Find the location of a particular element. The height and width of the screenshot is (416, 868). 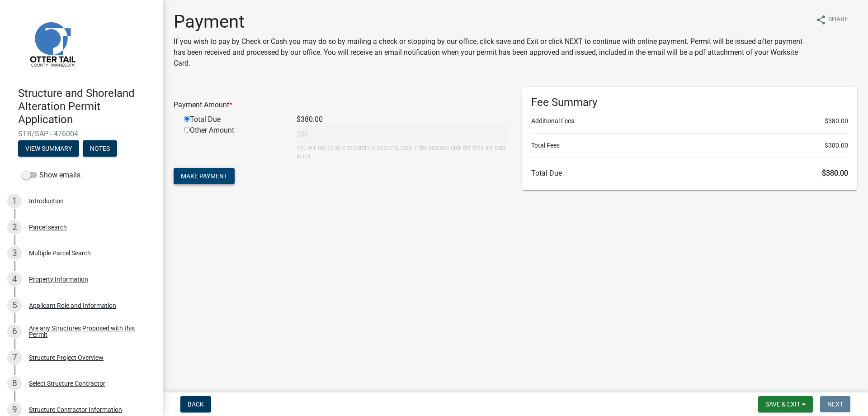

div: Applicant Role and Information is located at coordinates (72, 305).